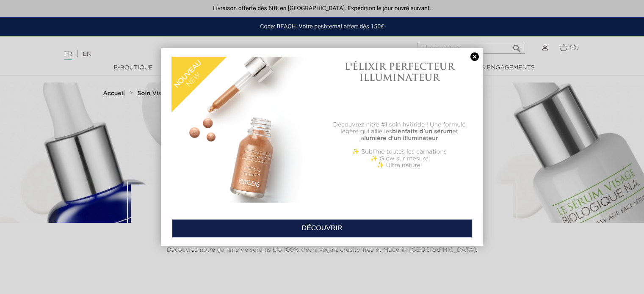  Describe the element at coordinates (322, 229) in the screenshot. I see `a: DÉCOUVRIR` at that location.